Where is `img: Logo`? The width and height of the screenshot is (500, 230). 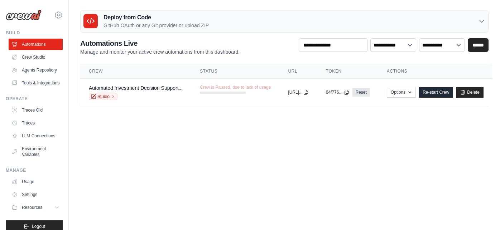 img: Logo is located at coordinates (24, 15).